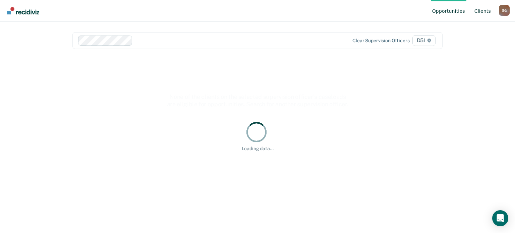  What do you see at coordinates (500, 218) in the screenshot?
I see `div: Open Intercom Messenger` at bounding box center [500, 218].